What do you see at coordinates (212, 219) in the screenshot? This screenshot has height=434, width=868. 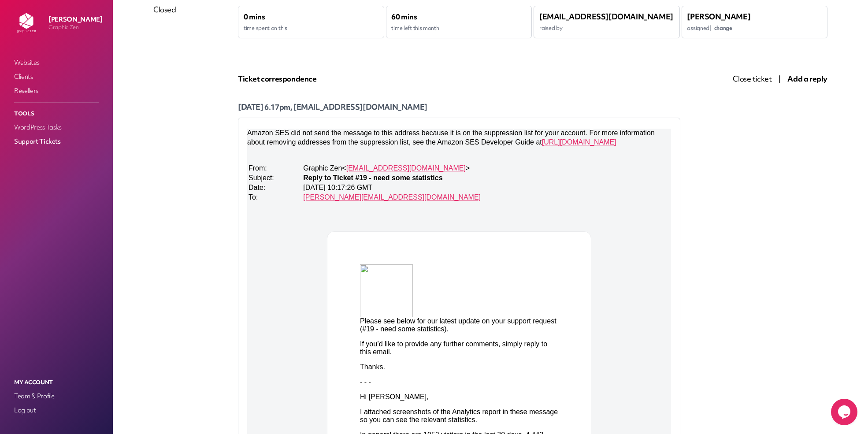 I see `p: If you’d like to provide any further comments, simply reply to this email.` at bounding box center [212, 219].